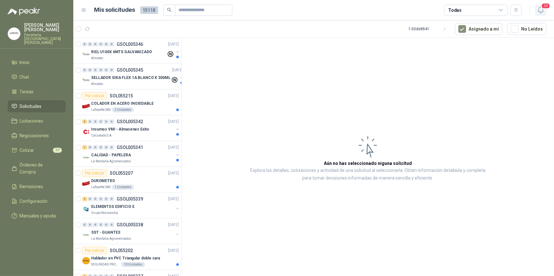  I want to click on div: 3, so click(85, 122).